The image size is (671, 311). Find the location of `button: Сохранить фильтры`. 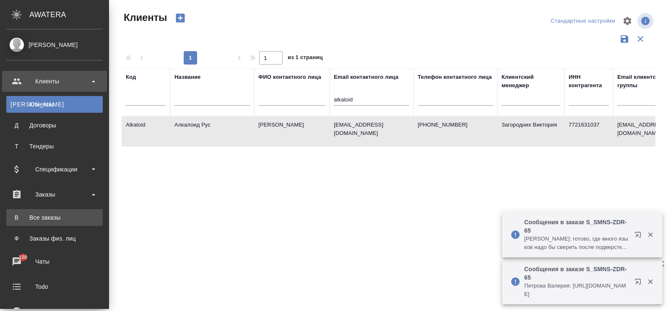

button: Сохранить фильтры is located at coordinates (624, 39).